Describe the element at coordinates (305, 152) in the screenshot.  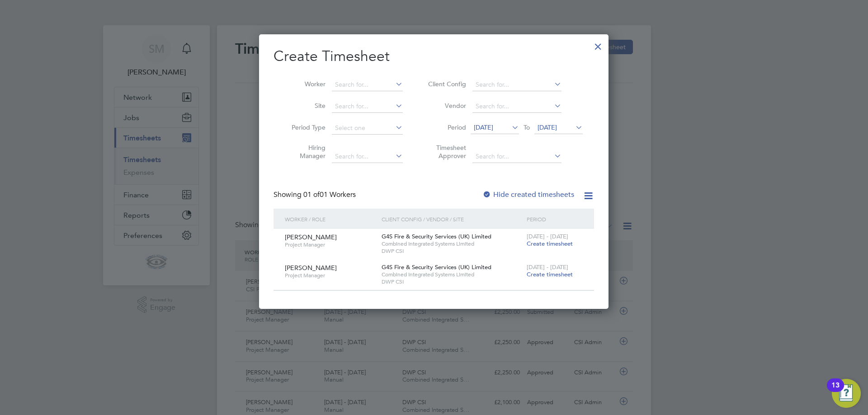
I see `label: Hiring Manager` at that location.